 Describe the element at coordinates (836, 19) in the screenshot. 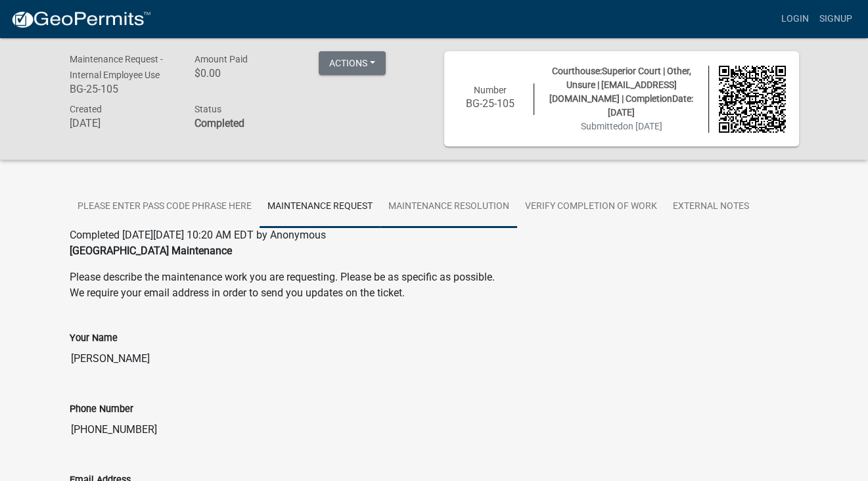

I see `a: Signup` at that location.